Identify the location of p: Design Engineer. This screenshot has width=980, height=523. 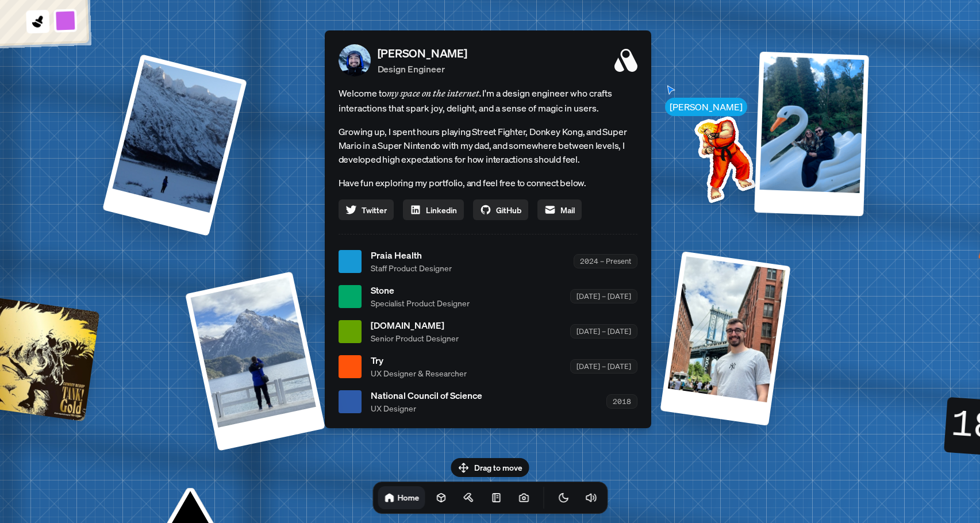
(422, 69).